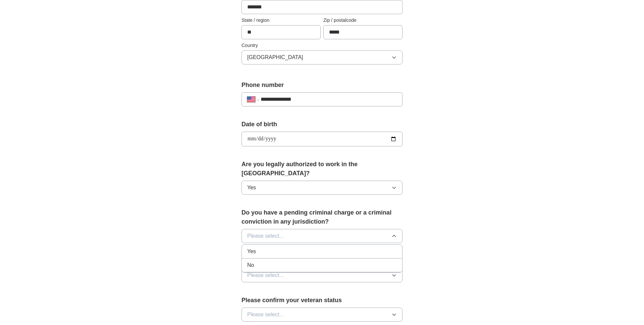 This screenshot has width=644, height=325. Describe the element at coordinates (322, 124) in the screenshot. I see `label: Date of birth` at that location.